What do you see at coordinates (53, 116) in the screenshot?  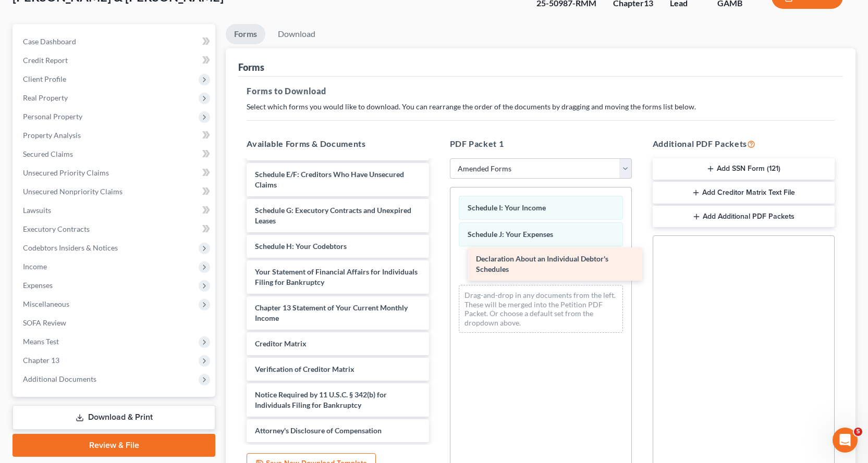 I see `span: Personal Property` at bounding box center [53, 116].